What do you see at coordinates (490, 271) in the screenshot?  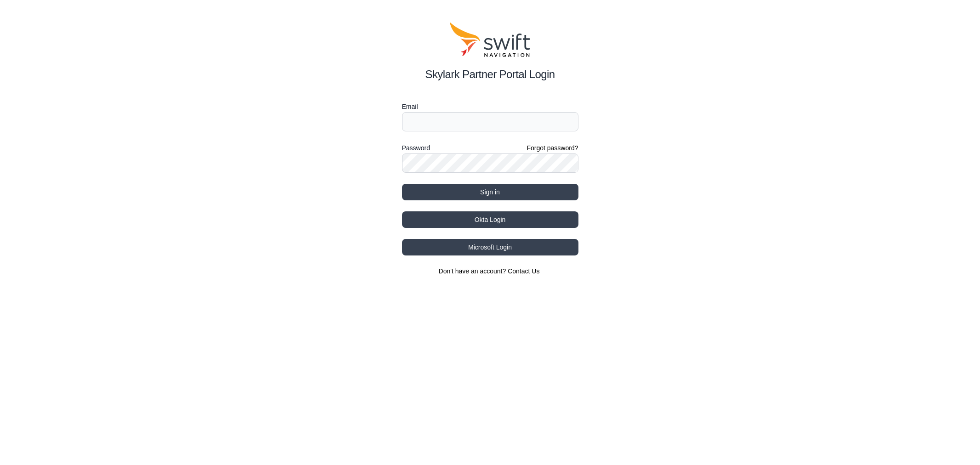 I see `section: Don't have an account?` at bounding box center [490, 271].